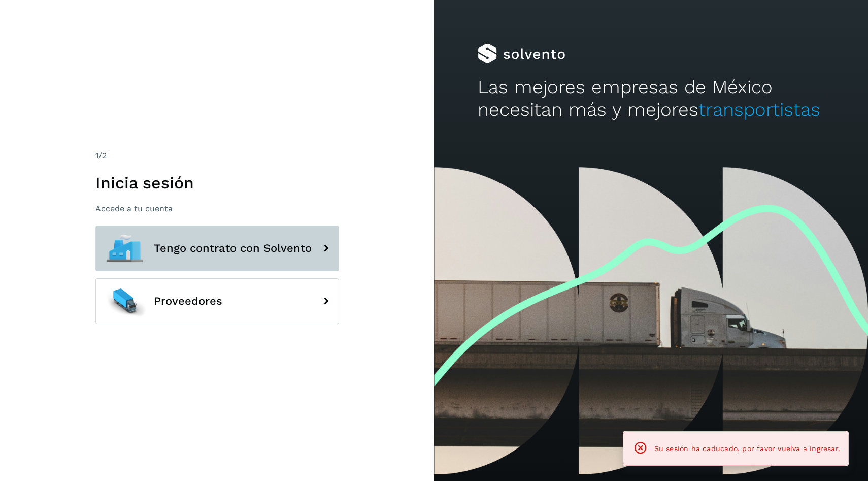  I want to click on span: Su sesión ha caducado, por favor vuelva a ingresar., so click(747, 448).